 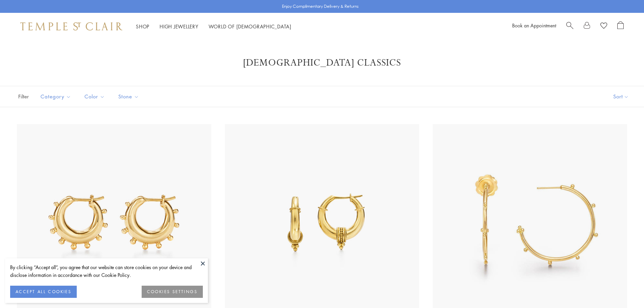 What do you see at coordinates (107, 271) in the screenshot?
I see `div: By clicking “Accept all”, you agree that our website can store cookies on your device and disclos...` at bounding box center [107, 271].